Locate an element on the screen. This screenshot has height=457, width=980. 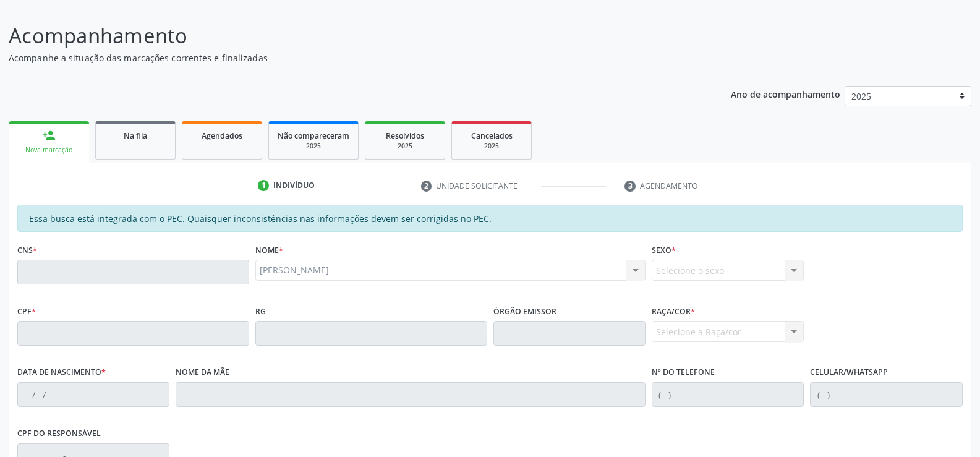
label: Data de nascimento is located at coordinates (61, 373).